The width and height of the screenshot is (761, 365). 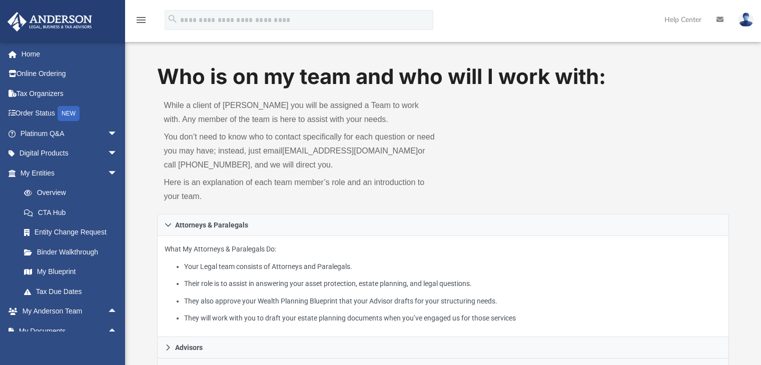 What do you see at coordinates (70, 134) in the screenshot?
I see `a: Platinum Q&Aarrow_drop_down` at bounding box center [70, 134].